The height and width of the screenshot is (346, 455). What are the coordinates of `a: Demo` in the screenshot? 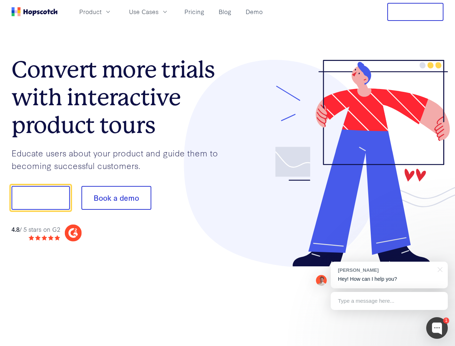 It's located at (254, 12).